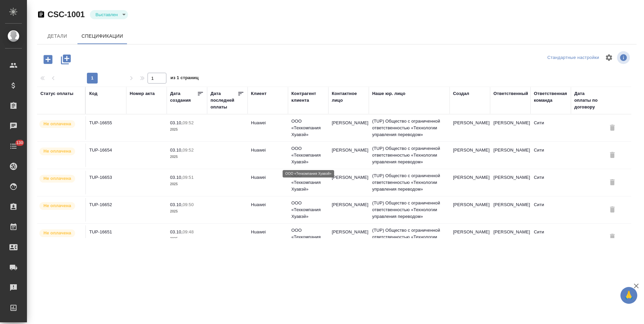  What do you see at coordinates (48, 59) in the screenshot?
I see `button: Создать новые спецификации` at bounding box center [48, 59].